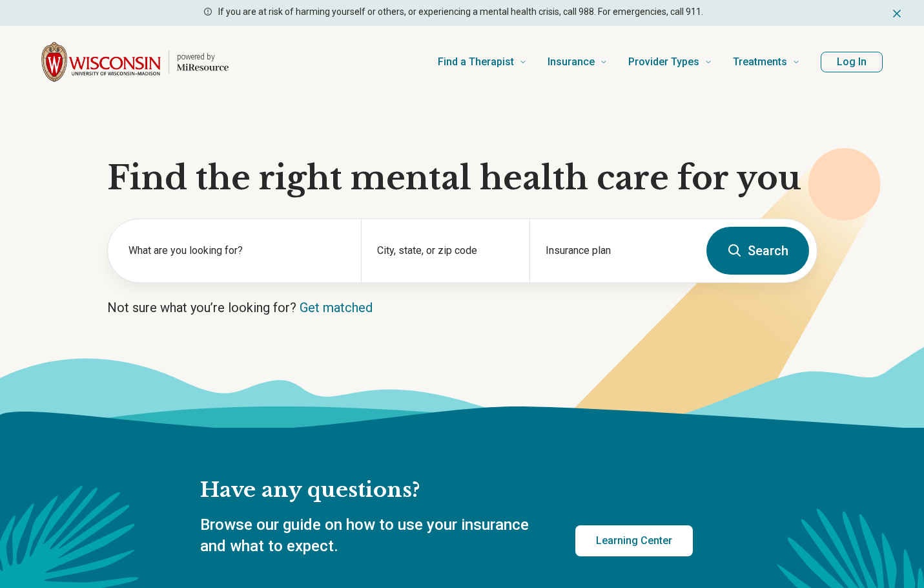  What do you see at coordinates (237, 251) in the screenshot?
I see `label: What are you looking for?` at bounding box center [237, 251].